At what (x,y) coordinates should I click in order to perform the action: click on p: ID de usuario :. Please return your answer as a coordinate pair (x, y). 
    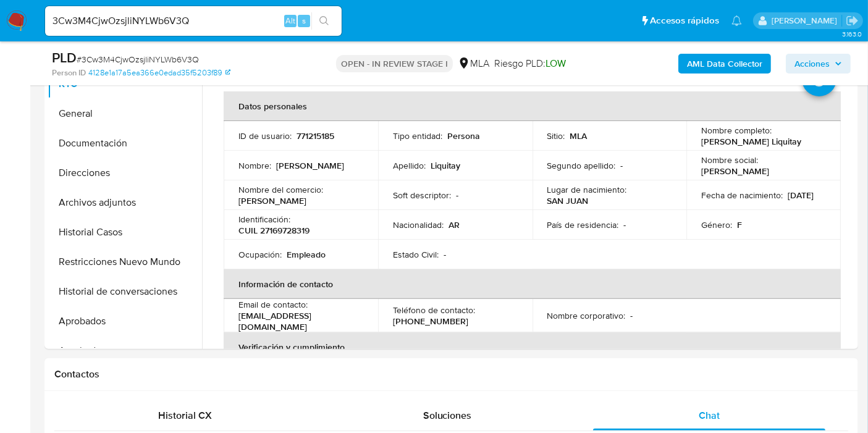
    Looking at the image, I should click on (265, 136).